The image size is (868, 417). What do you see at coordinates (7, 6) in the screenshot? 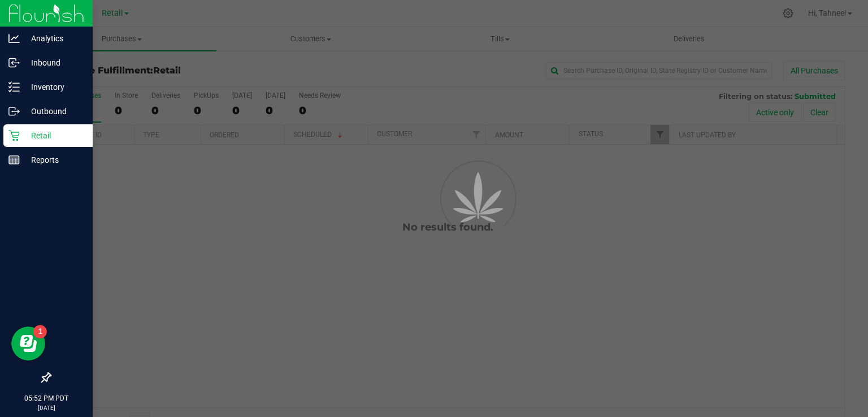
I see `span: 1` at bounding box center [7, 6].